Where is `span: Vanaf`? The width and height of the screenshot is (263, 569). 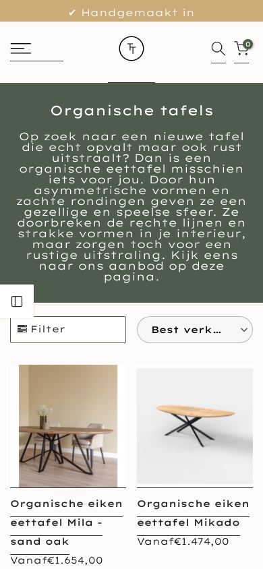
span: Vanaf is located at coordinates (183, 541).